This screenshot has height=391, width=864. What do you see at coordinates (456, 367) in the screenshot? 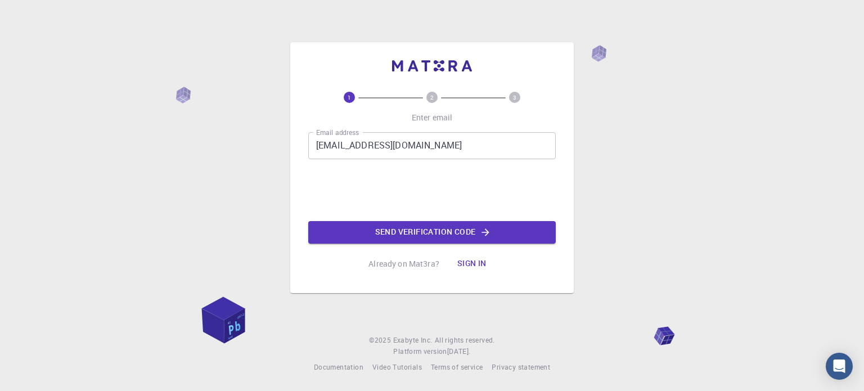
I see `a: Terms of service` at bounding box center [456, 367].